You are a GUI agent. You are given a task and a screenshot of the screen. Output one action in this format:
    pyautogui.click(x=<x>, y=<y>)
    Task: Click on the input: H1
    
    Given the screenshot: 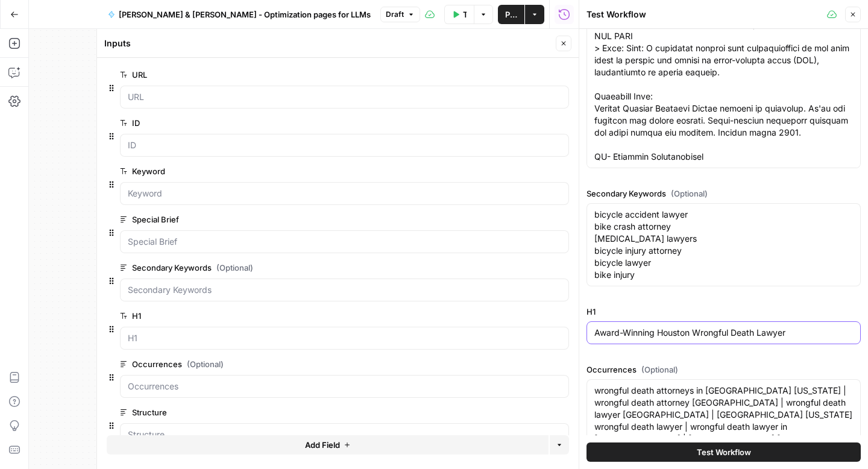 What is the action you would take?
    pyautogui.click(x=345, y=339)
    